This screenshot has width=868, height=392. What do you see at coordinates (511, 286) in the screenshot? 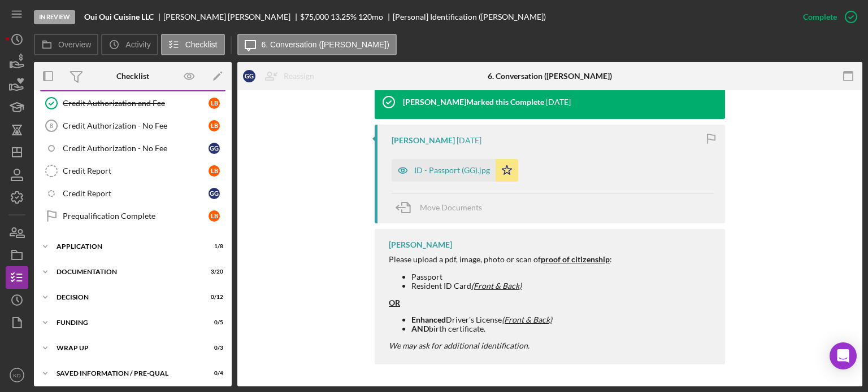
I see `li: Resident ID Card` at bounding box center [511, 286].